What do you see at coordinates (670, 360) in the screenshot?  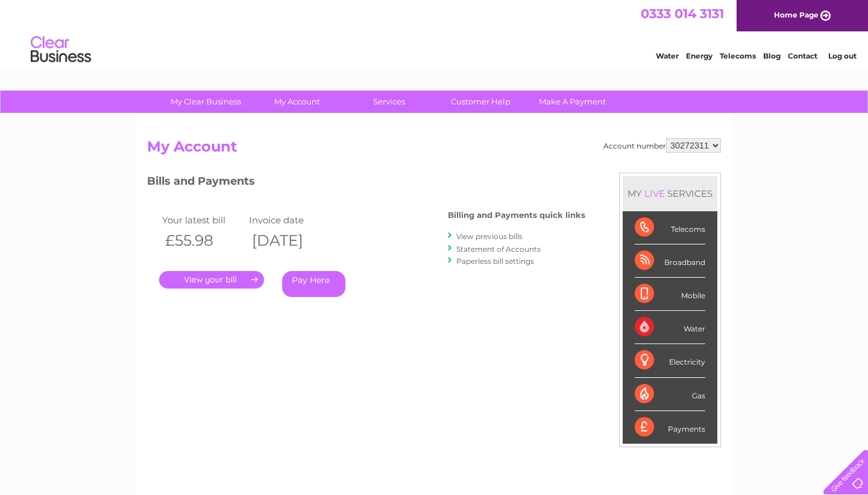 I see `div: Electricity` at bounding box center [670, 360].